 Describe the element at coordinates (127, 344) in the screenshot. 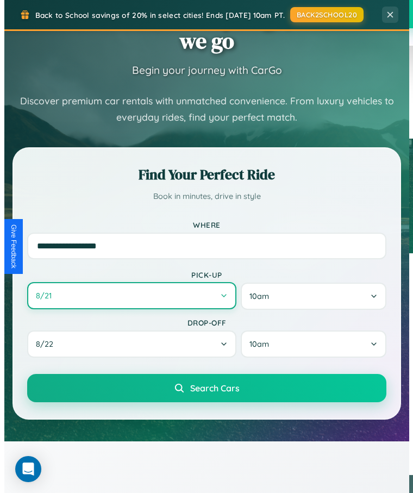

I see `button: 8/22` at that location.